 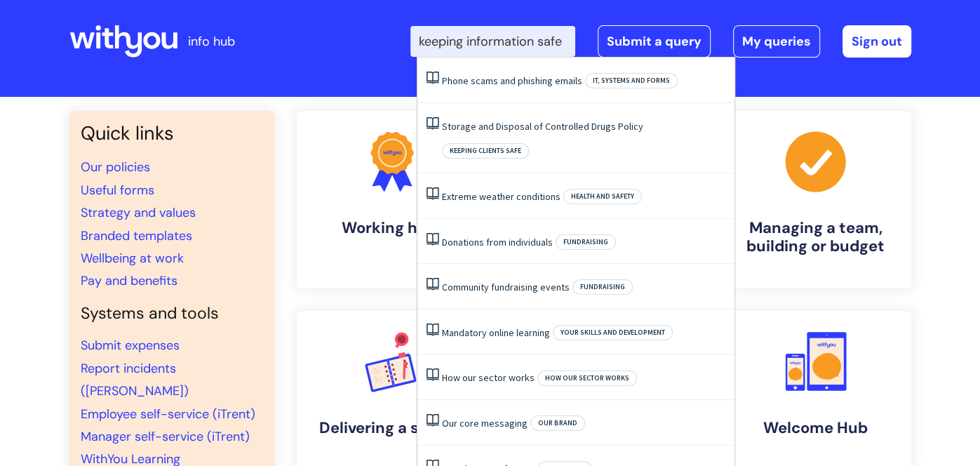 I want to click on a: Strategy and values, so click(x=138, y=213).